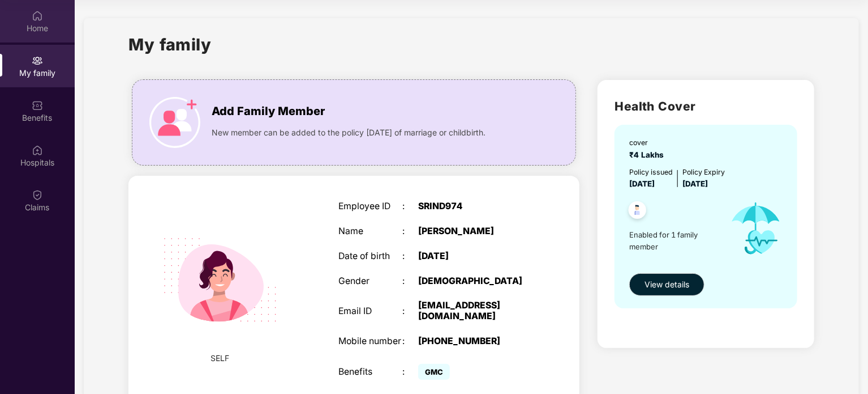  I want to click on button: View details, so click(667, 285).